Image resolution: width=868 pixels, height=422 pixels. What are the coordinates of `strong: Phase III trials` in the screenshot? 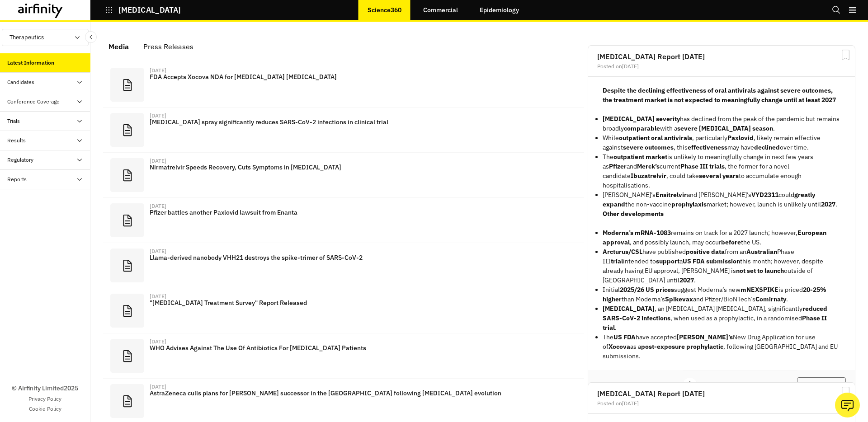 It's located at (702, 166).